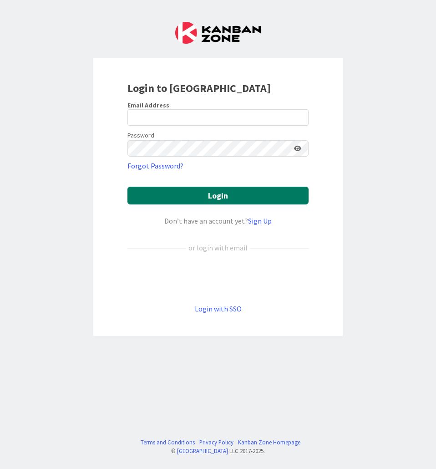 The image size is (436, 469). Describe the element at coordinates (218, 451) in the screenshot. I see `div: © LLC 2017- 2025 .` at that location.